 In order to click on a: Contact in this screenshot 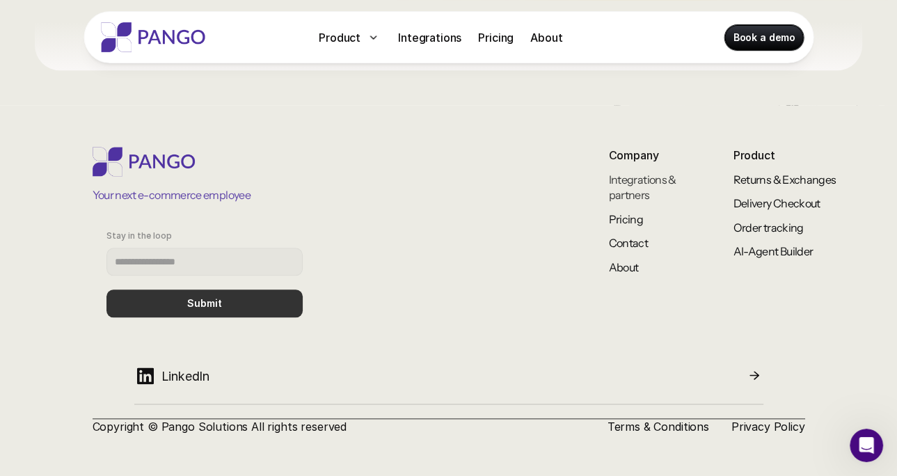, I will do `click(628, 243)`.